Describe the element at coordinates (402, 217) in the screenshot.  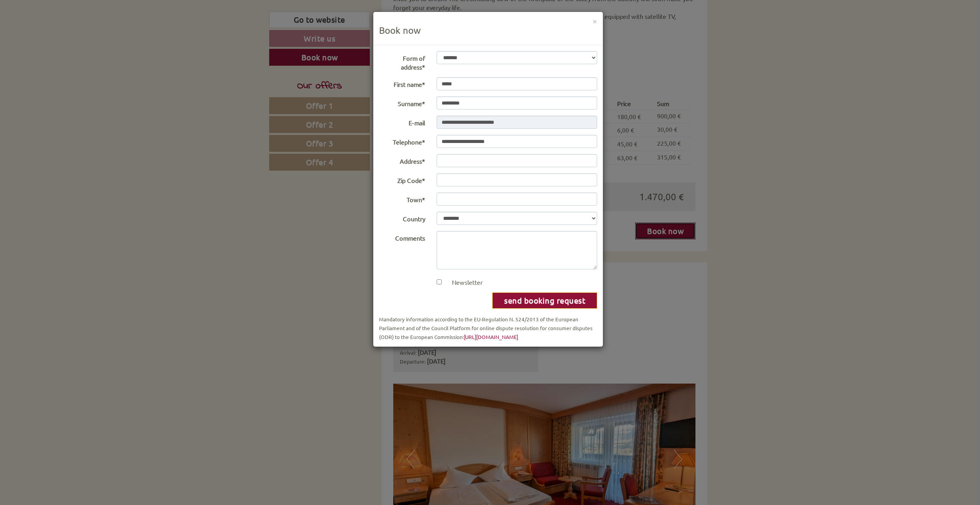
I see `label: Country` at that location.